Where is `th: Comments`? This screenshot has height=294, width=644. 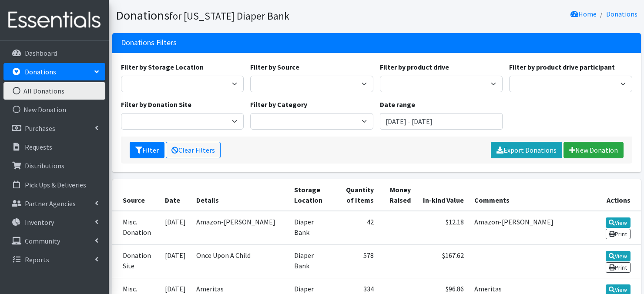 th: Comments is located at coordinates (532, 195).